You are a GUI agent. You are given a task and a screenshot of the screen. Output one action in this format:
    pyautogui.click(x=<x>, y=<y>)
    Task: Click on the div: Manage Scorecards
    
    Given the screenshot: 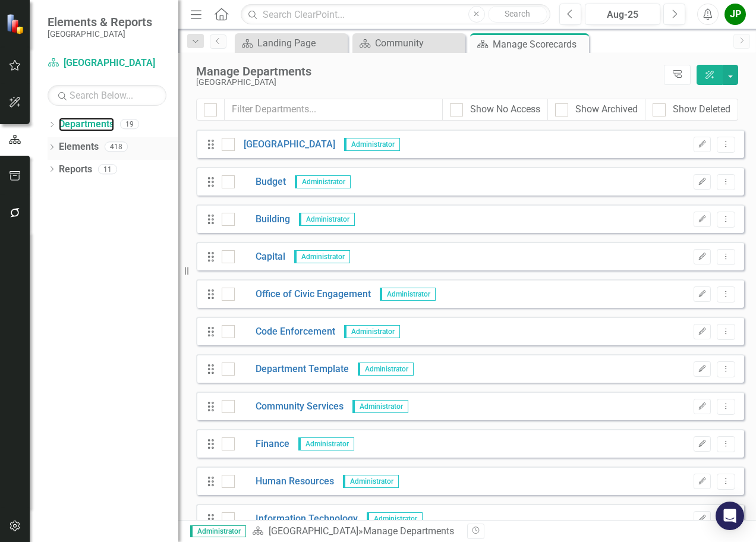 What is the action you would take?
    pyautogui.click(x=539, y=44)
    